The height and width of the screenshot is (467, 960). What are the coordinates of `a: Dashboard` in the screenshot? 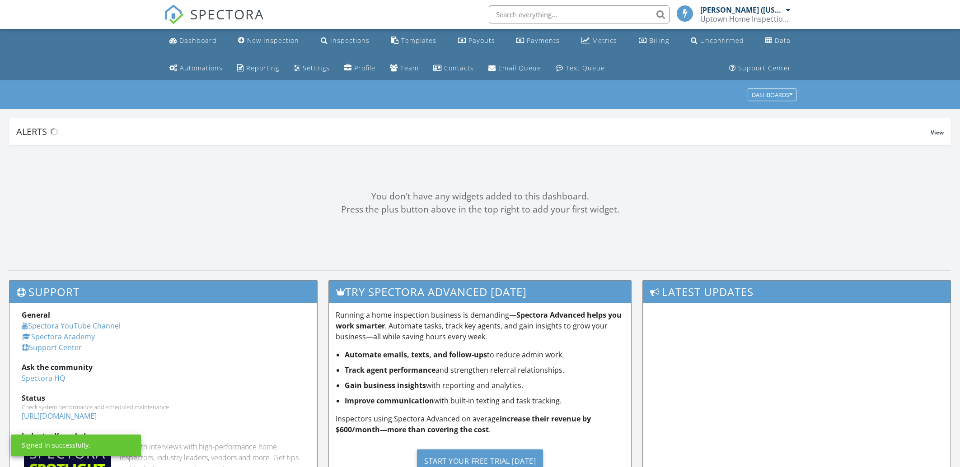 It's located at (193, 41).